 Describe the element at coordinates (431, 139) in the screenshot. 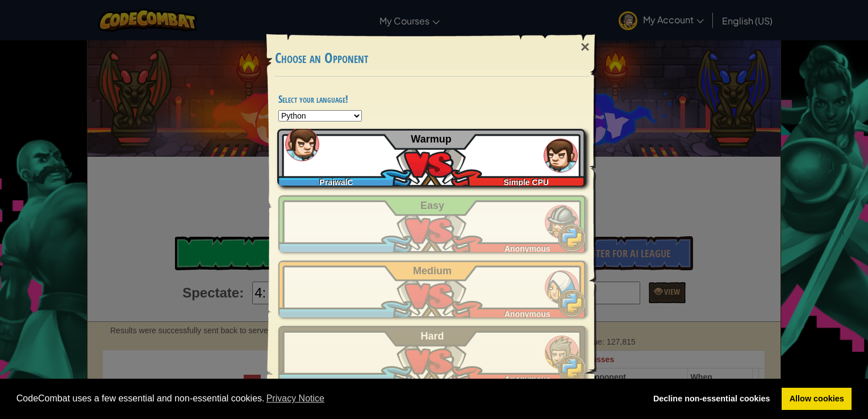

I see `span: Warmup` at that location.